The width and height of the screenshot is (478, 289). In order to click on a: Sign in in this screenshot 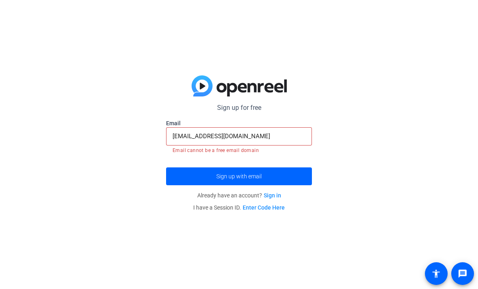, I will do `click(272, 195)`.